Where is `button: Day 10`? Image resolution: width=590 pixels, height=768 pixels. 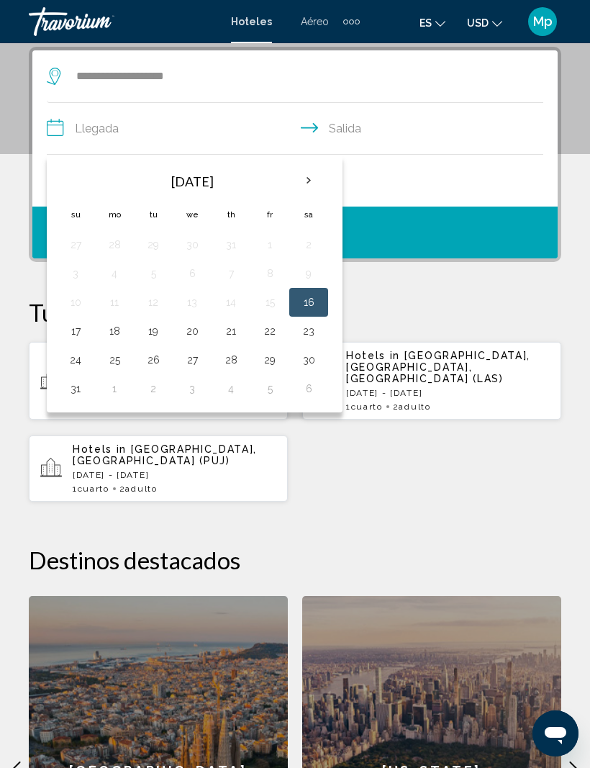
button: Day 10 is located at coordinates (76, 302).